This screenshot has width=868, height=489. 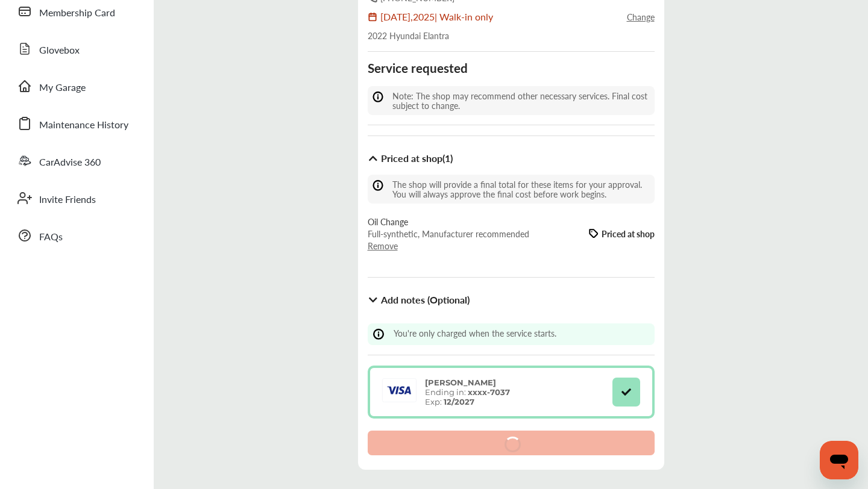 What do you see at coordinates (51, 237) in the screenshot?
I see `span: FAQs` at bounding box center [51, 237].